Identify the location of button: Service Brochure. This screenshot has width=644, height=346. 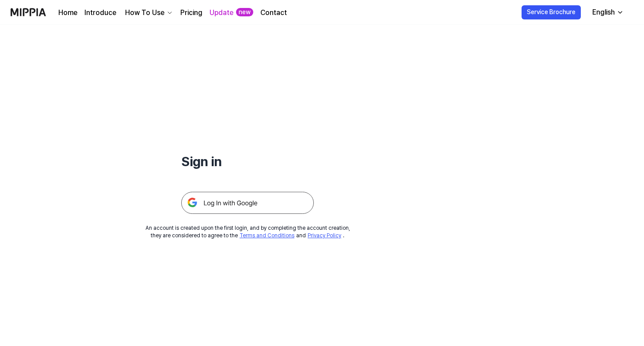
(551, 13).